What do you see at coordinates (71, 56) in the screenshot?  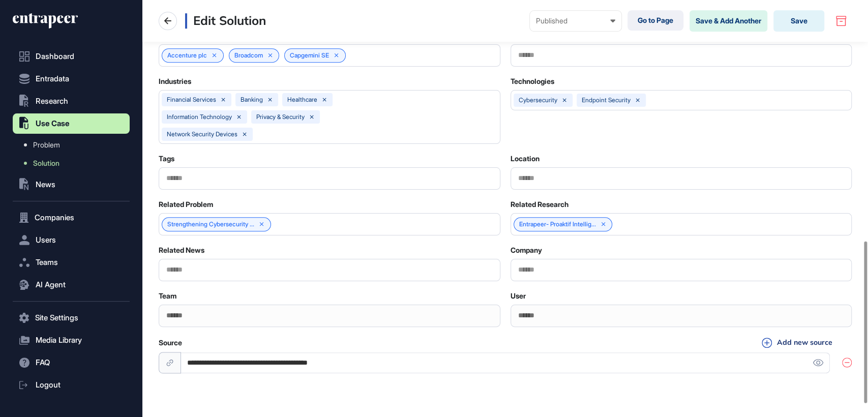 I see `a: Dashboard` at bounding box center [71, 56].